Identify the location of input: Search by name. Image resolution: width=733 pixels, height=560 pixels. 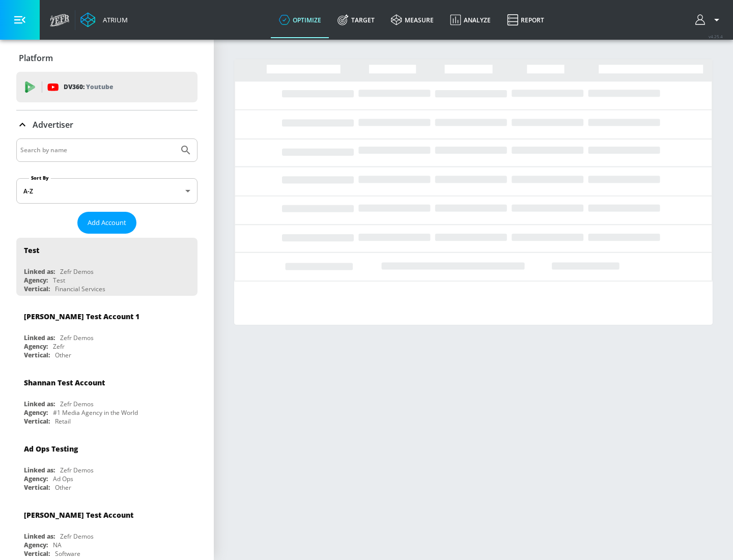
(97, 151).